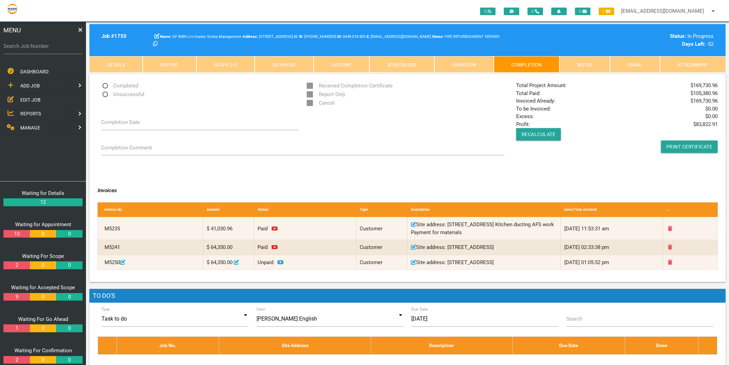  What do you see at coordinates (635, 64) in the screenshot?
I see `a: Email` at bounding box center [635, 64].